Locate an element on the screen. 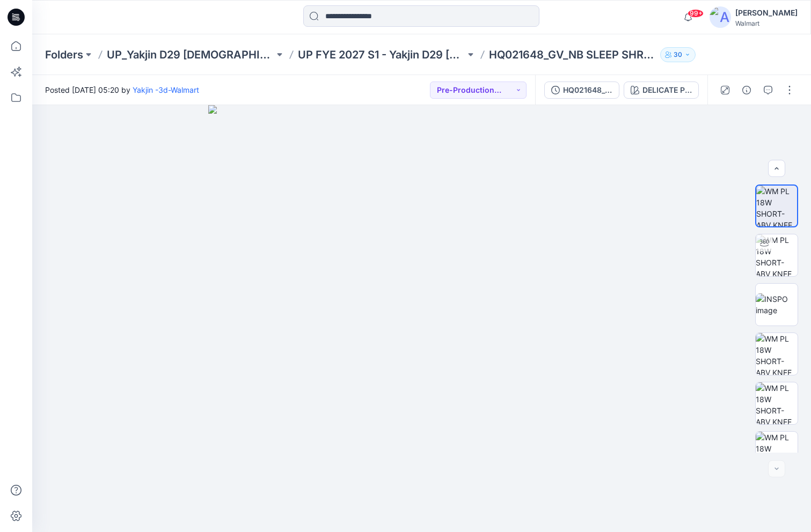 The height and width of the screenshot is (532, 811). img: WM PL 18W SHORT-ABV KNEE Hip Side 1 wo Avatar is located at coordinates (777, 403).